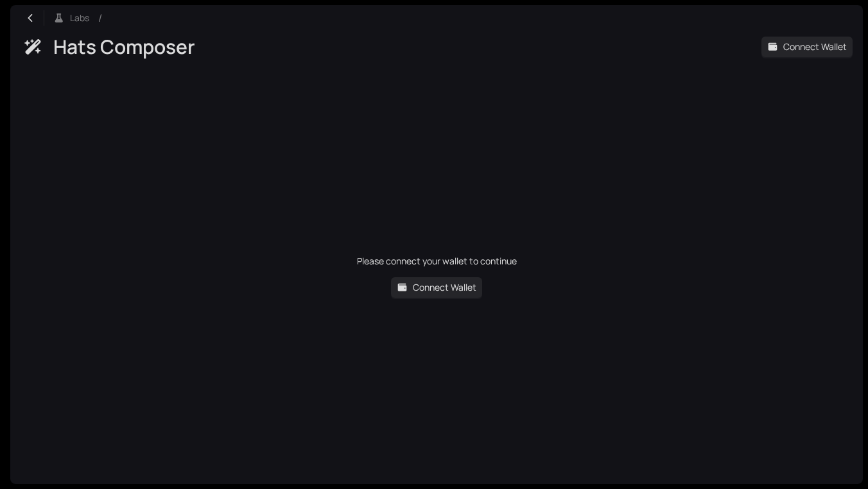  What do you see at coordinates (80, 18) in the screenshot?
I see `span: Labs` at bounding box center [80, 18].